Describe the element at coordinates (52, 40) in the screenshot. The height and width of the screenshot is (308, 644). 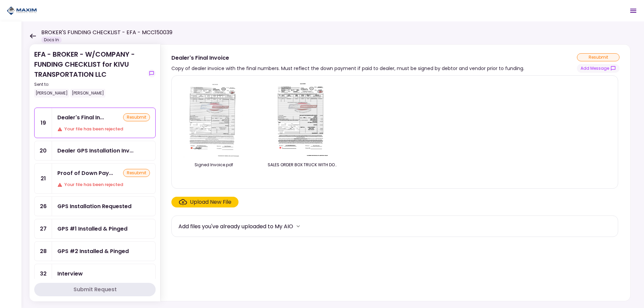
I see `div: Docs In` at that location.